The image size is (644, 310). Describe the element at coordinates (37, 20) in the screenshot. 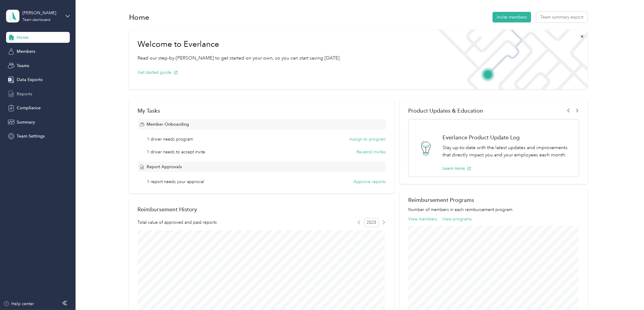

I see `div: Team dashboard` at that location.